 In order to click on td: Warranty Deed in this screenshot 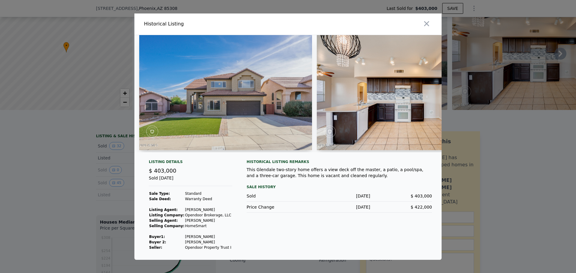, I will do `click(208, 199)`.